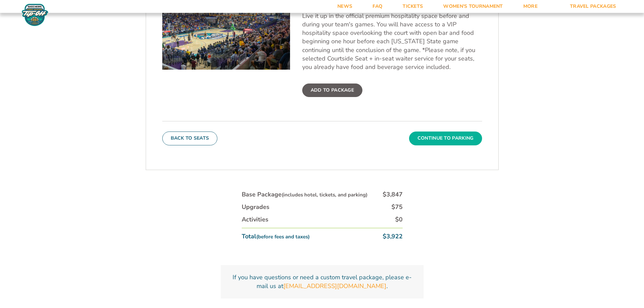  I want to click on small: (includes hotel, tickets, and parking), so click(325, 195).